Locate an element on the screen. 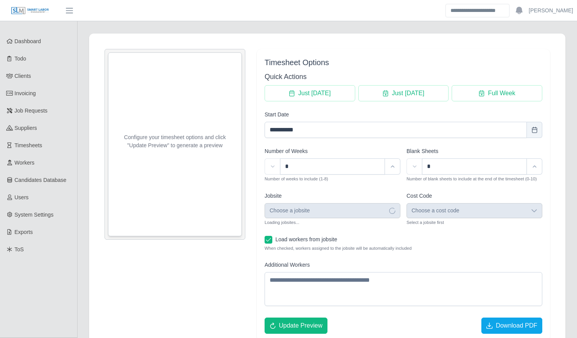 The height and width of the screenshot is (338, 577). span: Update Preview is located at coordinates (301, 326).